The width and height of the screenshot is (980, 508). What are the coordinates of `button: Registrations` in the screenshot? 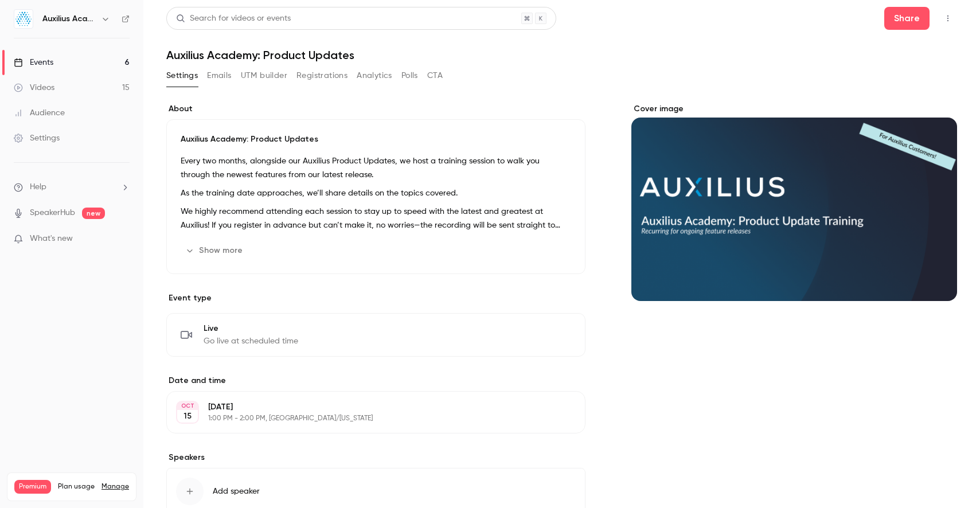 It's located at (322, 75).